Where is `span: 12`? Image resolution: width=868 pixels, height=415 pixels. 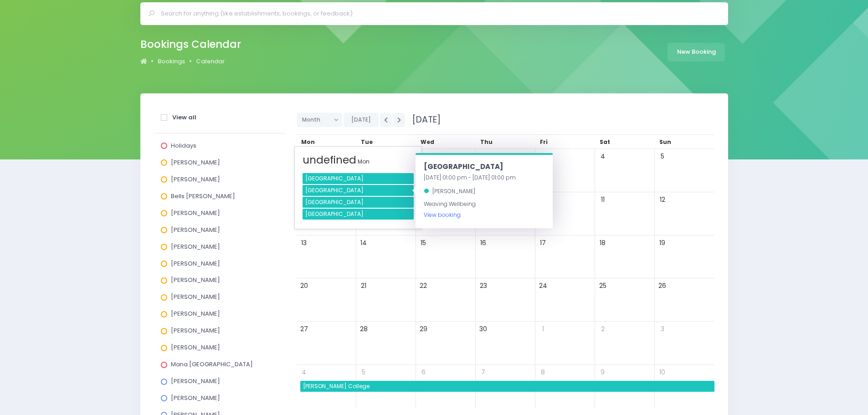 span: 12 is located at coordinates (662, 200).